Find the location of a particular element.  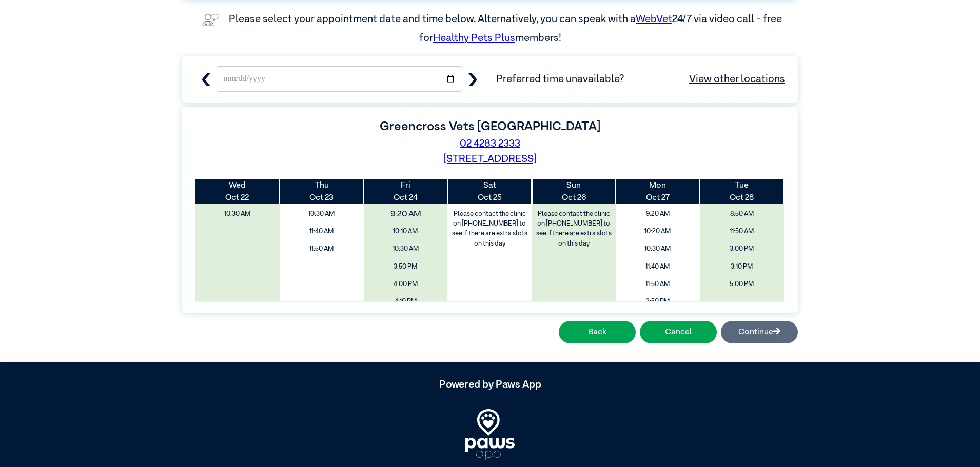

th: Oct 23 is located at coordinates (321, 192).